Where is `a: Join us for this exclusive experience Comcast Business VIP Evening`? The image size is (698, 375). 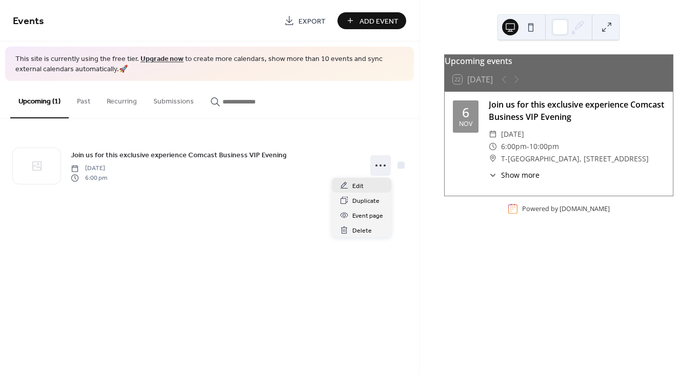 a: Join us for this exclusive experience Comcast Business VIP Evening is located at coordinates (178, 155).